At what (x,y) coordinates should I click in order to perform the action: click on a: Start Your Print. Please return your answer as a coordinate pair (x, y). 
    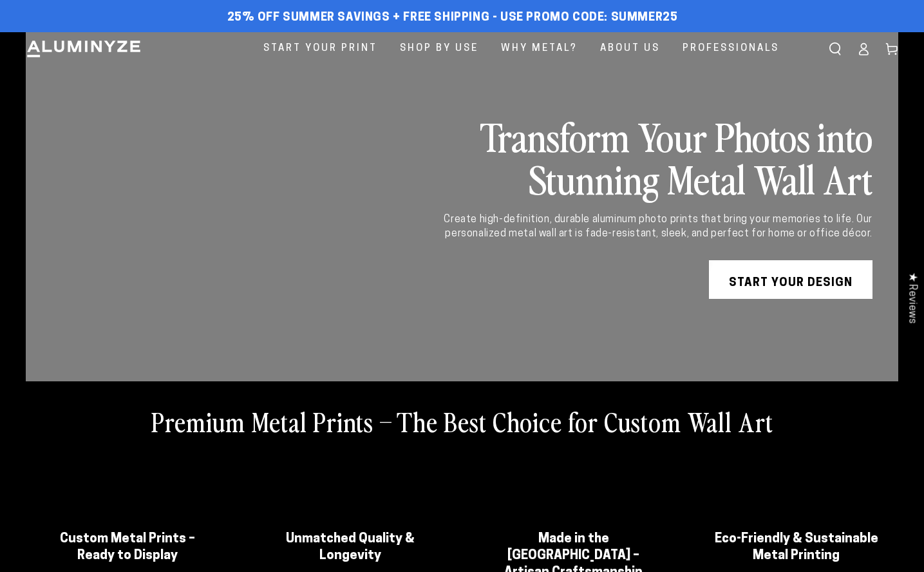
    Looking at the image, I should click on (320, 48).